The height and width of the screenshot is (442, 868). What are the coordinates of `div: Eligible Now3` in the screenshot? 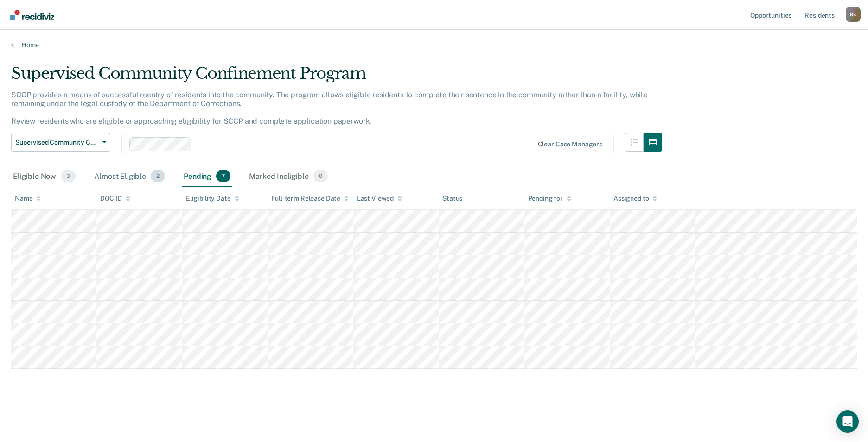 It's located at (44, 177).